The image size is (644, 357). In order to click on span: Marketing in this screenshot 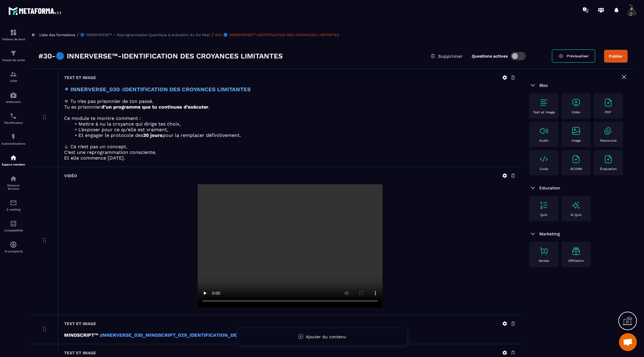, I will do `click(549, 234)`.